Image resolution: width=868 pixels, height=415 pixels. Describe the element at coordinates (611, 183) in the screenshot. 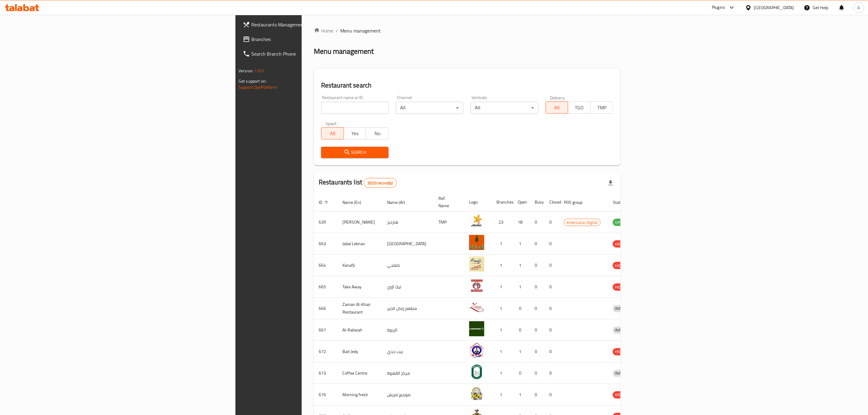

I see `div: Export file` at that location.